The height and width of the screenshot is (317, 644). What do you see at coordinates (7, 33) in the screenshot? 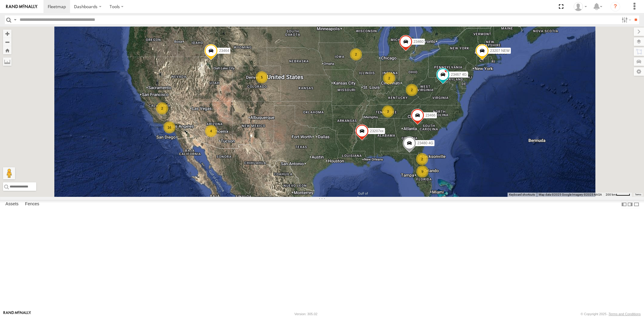
I see `button: Zoom in` at bounding box center [7, 33].